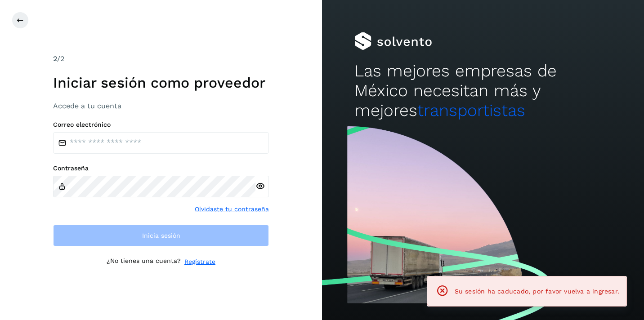  Describe the element at coordinates (199, 261) in the screenshot. I see `a: Regístrate` at that location.